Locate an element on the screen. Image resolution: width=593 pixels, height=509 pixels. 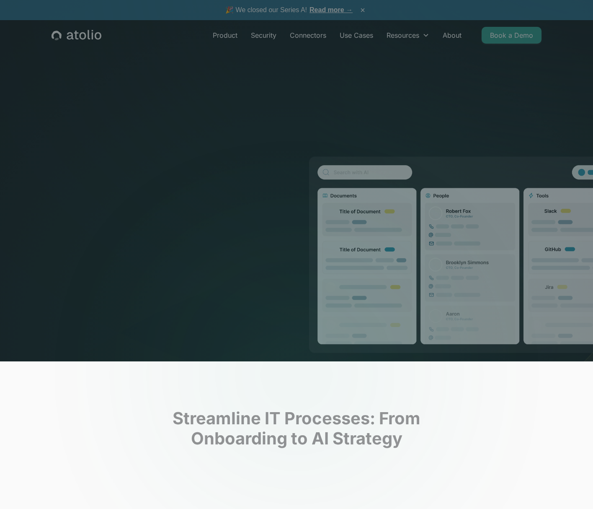
h2: Streamline IT Processes: From Onboarding to AI Strategy is located at coordinates (297, 428).